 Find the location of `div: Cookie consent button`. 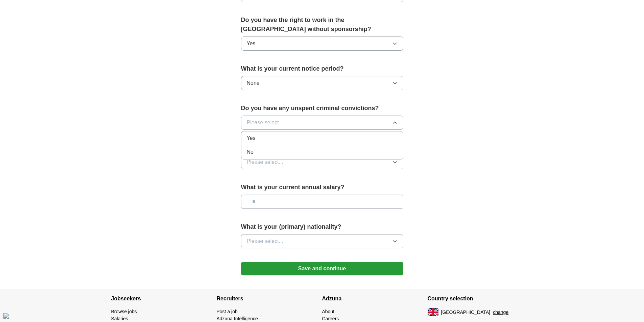

div: Cookie consent button is located at coordinates (6, 316).